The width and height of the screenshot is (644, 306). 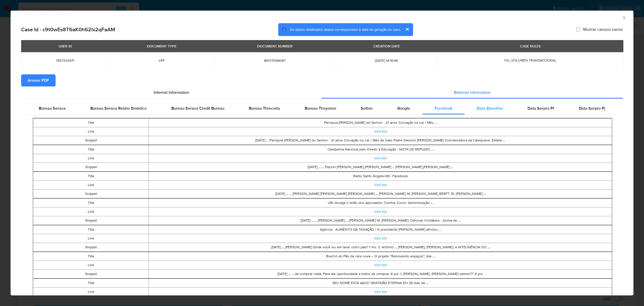 I want to click on span: Facebook, so click(x=444, y=108).